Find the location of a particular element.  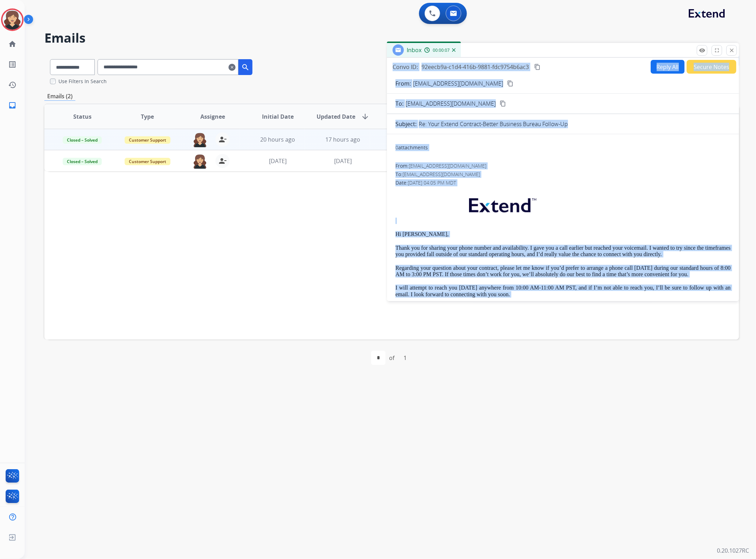

mat-icon: fullscreen is located at coordinates (717, 50).